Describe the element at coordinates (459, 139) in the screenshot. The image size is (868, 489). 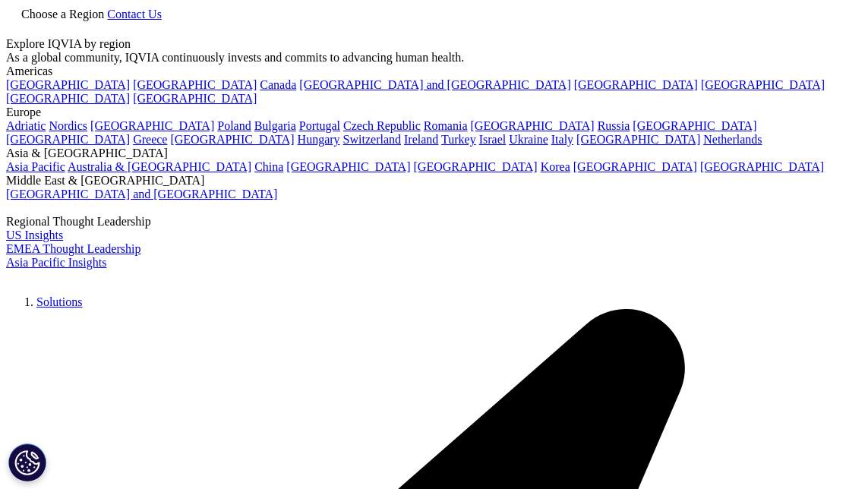
I see `a: Turkey` at that location.